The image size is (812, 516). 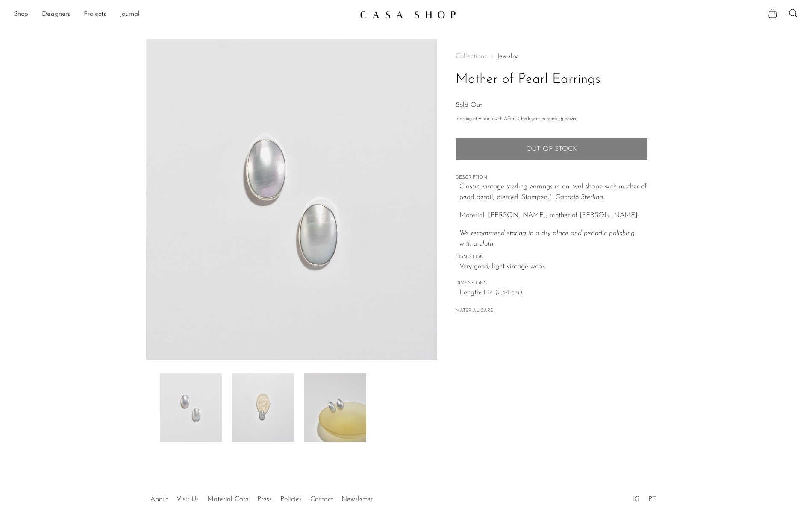 I want to click on a: PT, so click(x=652, y=499).